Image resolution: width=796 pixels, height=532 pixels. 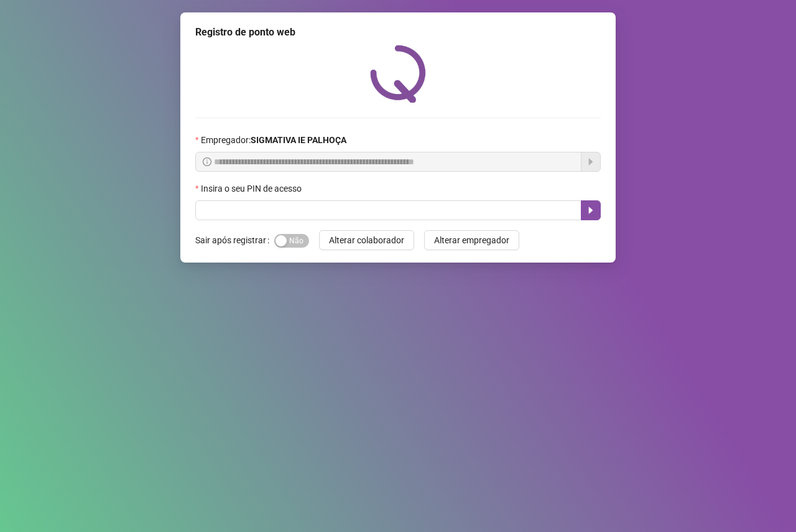 I want to click on button: Alterar empregador, so click(x=472, y=240).